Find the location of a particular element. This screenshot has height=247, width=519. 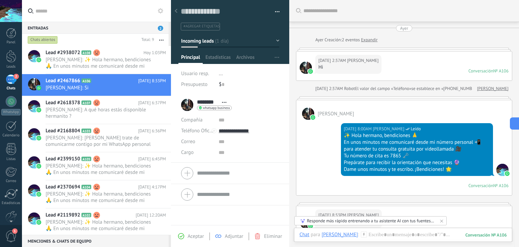

span: Julian Cortes is located at coordinates (502, 170).